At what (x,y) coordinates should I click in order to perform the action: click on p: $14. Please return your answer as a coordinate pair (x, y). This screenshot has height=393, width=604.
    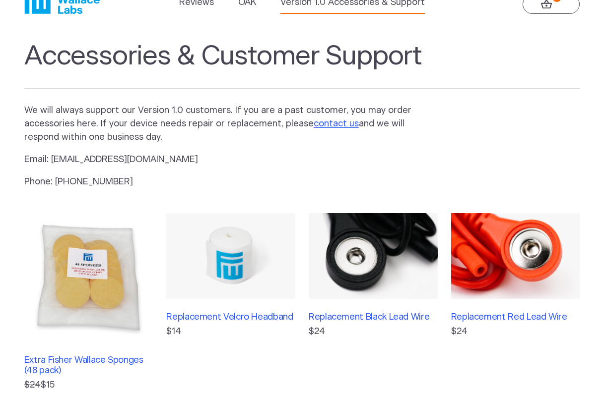
    Looking at the image, I should click on (231, 332).